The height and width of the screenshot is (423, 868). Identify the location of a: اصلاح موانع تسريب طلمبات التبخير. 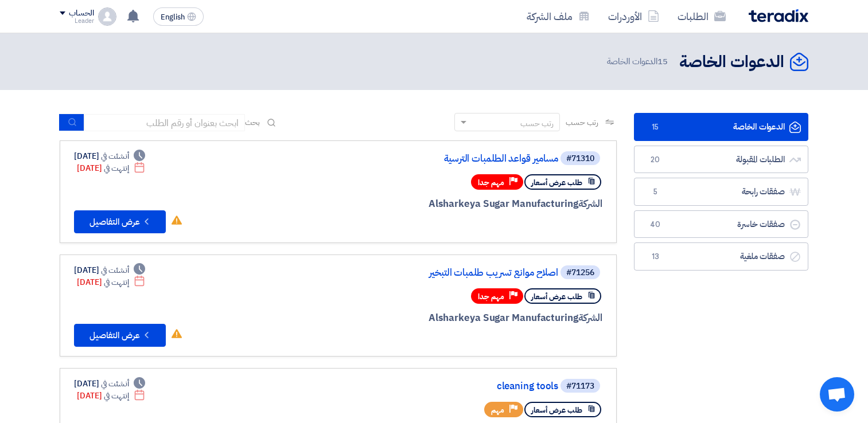
(443, 273).